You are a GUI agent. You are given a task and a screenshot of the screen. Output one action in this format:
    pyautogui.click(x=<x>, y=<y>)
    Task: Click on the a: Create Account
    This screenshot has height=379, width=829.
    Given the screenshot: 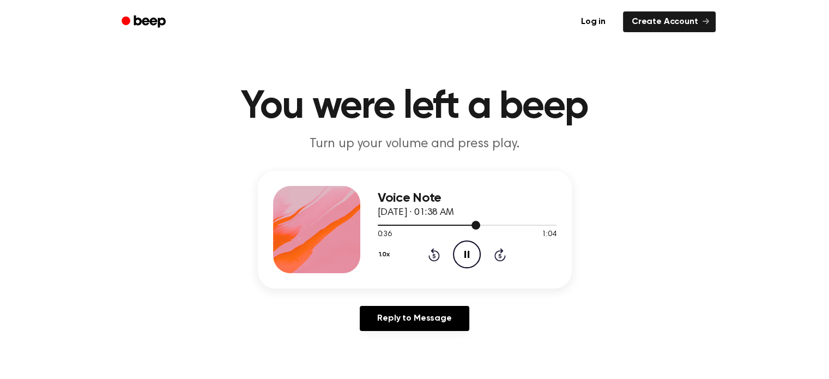 What is the action you would take?
    pyautogui.click(x=670, y=22)
    